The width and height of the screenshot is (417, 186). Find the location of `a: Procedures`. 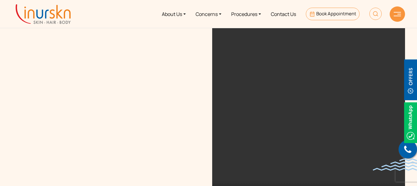

a: Procedures is located at coordinates (246, 14).